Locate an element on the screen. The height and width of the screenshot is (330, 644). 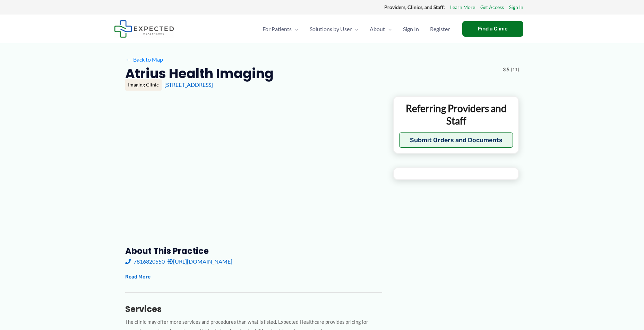
nav: Primary Site Navigation is located at coordinates (356, 29).